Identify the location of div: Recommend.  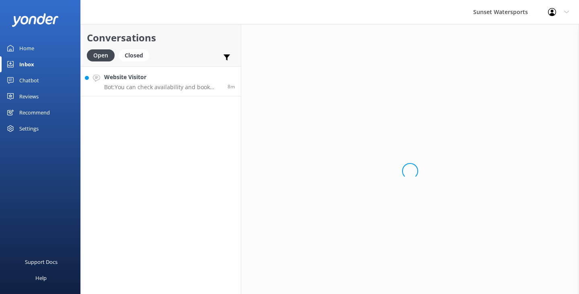
(35, 113).